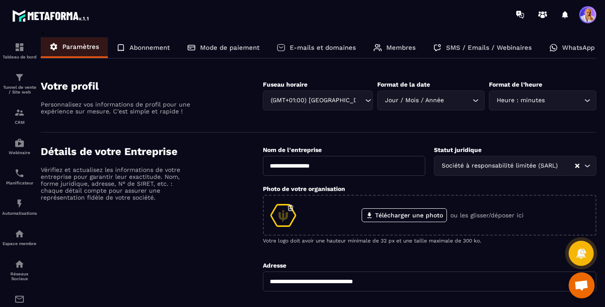 The height and width of the screenshot is (307, 605). Describe the element at coordinates (152, 86) in the screenshot. I see `h4: Votre profil` at that location.